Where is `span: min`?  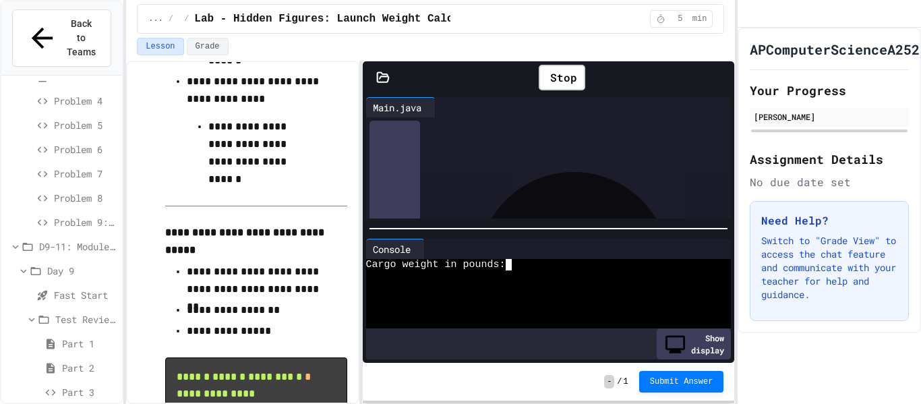 span: min is located at coordinates (700, 19).